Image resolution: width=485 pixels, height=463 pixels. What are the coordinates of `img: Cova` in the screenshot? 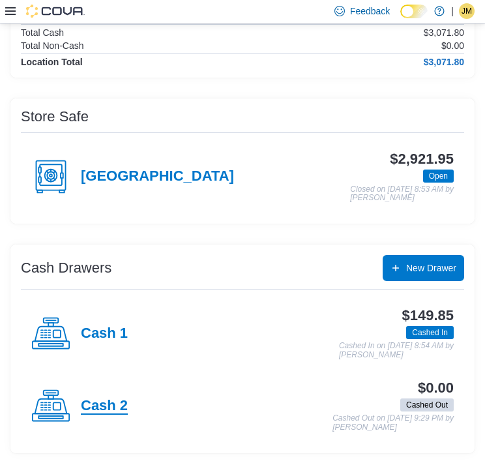 It's located at (55, 11).